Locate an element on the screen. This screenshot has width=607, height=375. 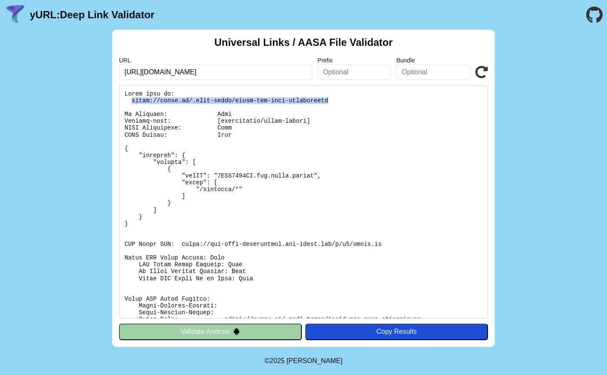
a: yURL:Deep Link Validator is located at coordinates (92, 15).